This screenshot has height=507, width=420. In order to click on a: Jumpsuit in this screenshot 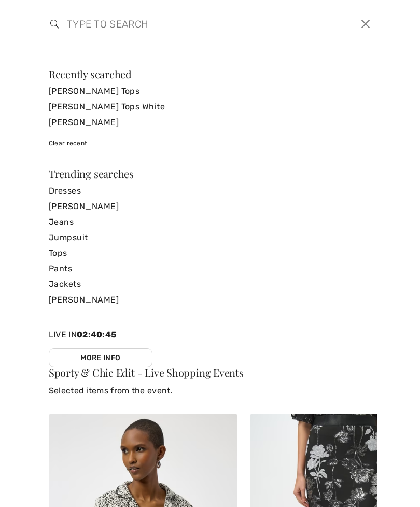, I will do `click(210, 238)`.